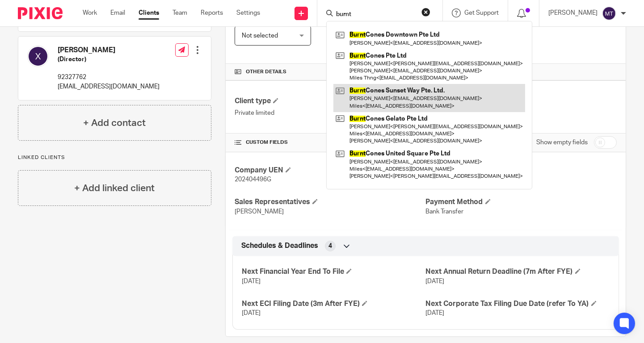  Describe the element at coordinates (149, 13) in the screenshot. I see `a: Clients` at that location.